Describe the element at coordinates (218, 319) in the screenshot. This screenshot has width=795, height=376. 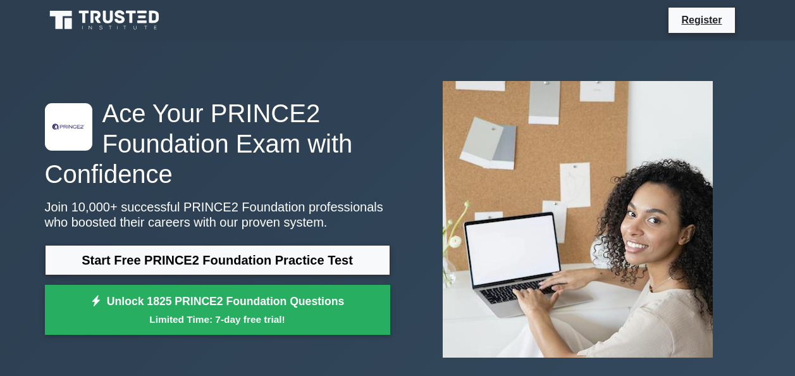
I see `small: Limited Time: 7-day free trial!` at that location.